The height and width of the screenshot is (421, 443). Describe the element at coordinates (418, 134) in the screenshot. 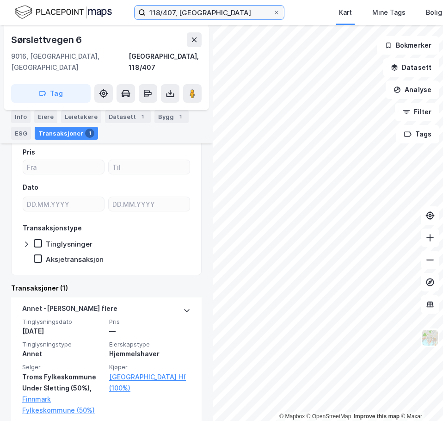

I see `button: Tags` at that location.